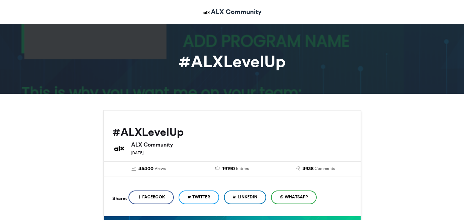 The image size is (464, 220). What do you see at coordinates (325, 169) in the screenshot?
I see `span: Comments` at bounding box center [325, 169].